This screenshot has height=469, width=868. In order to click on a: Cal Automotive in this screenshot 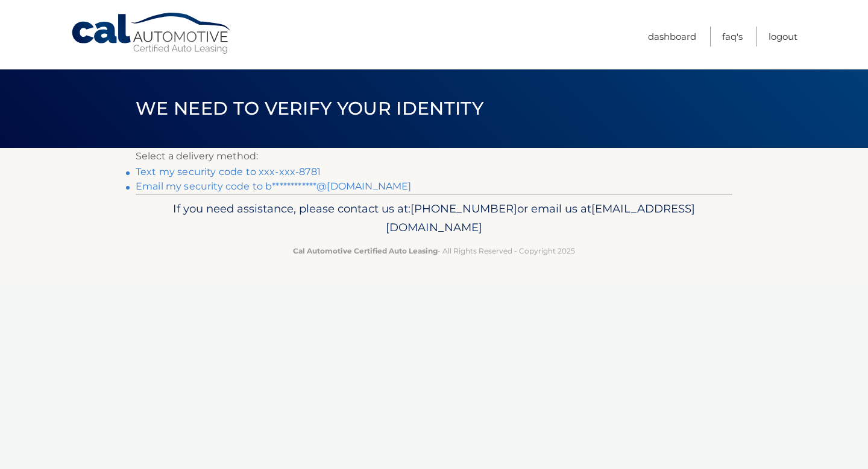, I will do `click(152, 33)`.